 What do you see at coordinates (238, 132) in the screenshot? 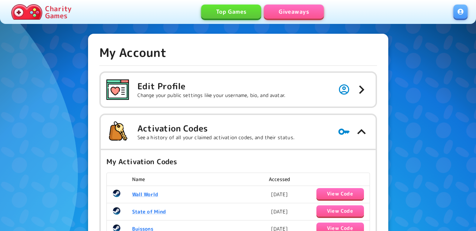
I see `button: Activation CodesSee a history of all your claimed activation codes, and their status.` at bounding box center [238, 132].